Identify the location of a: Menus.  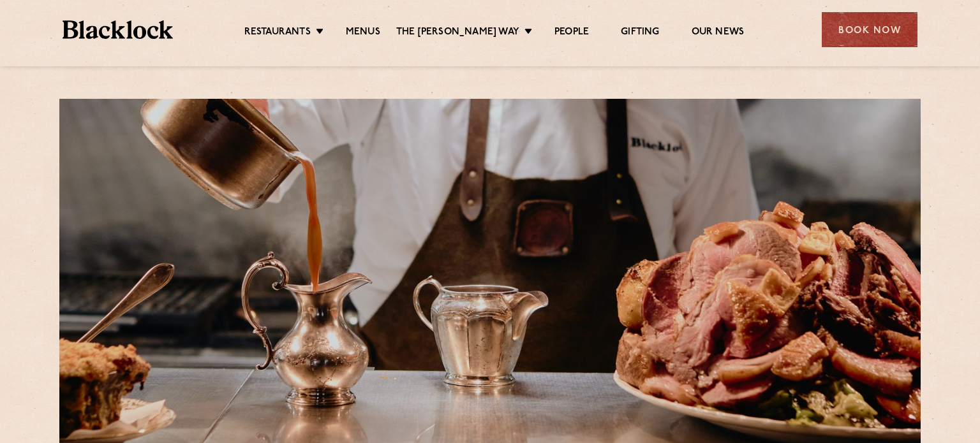
(363, 33).